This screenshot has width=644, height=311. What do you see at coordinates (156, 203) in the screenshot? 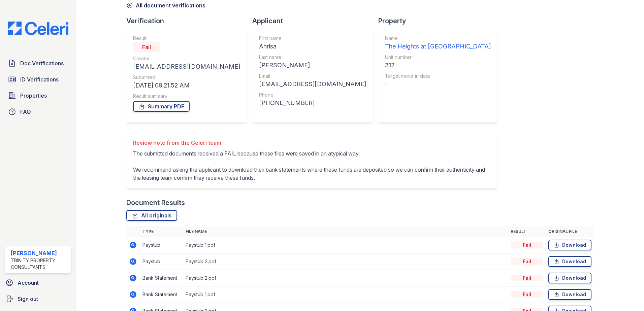
I see `div: Document Results` at bounding box center [156, 203].